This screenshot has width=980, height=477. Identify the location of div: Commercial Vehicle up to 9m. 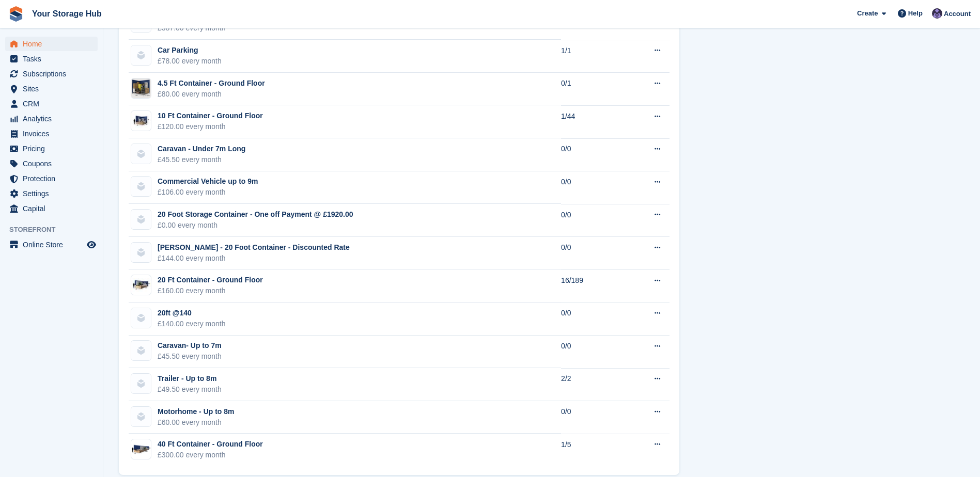
(208, 181).